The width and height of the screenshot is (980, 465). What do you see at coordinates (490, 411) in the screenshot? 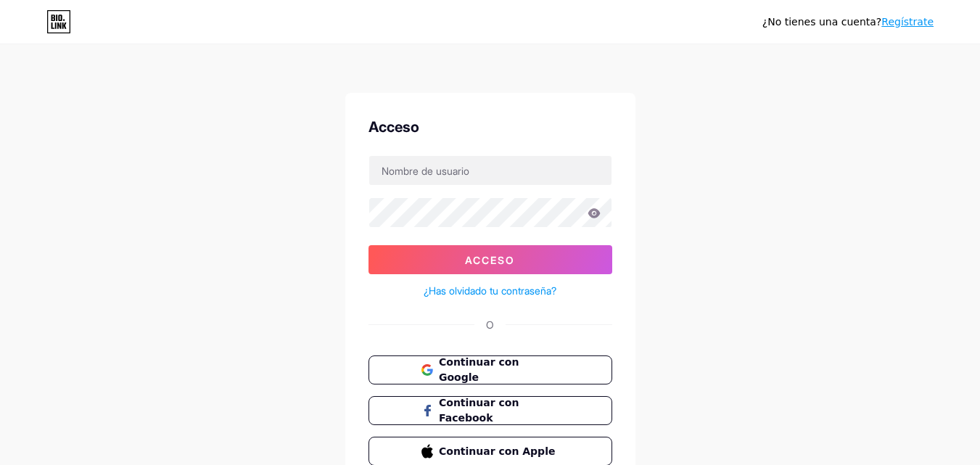
I see `button: Continuar con Facebook` at bounding box center [490, 411].